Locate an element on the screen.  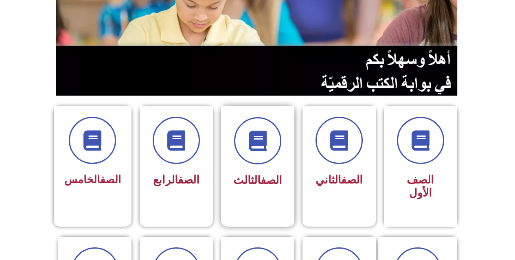
span: الصف الأول is located at coordinates (420, 186).